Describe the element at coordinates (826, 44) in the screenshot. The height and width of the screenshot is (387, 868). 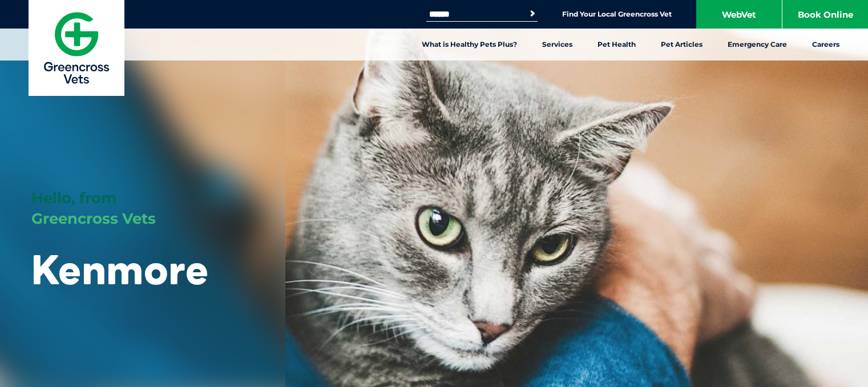
I see `a: Careers` at that location.